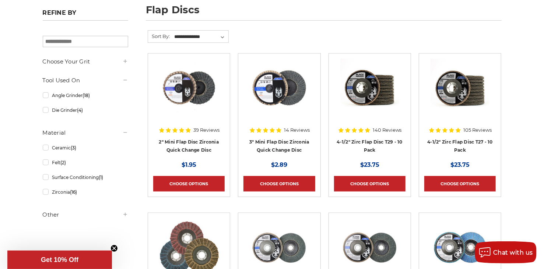  I want to click on span: (3), so click(73, 147).